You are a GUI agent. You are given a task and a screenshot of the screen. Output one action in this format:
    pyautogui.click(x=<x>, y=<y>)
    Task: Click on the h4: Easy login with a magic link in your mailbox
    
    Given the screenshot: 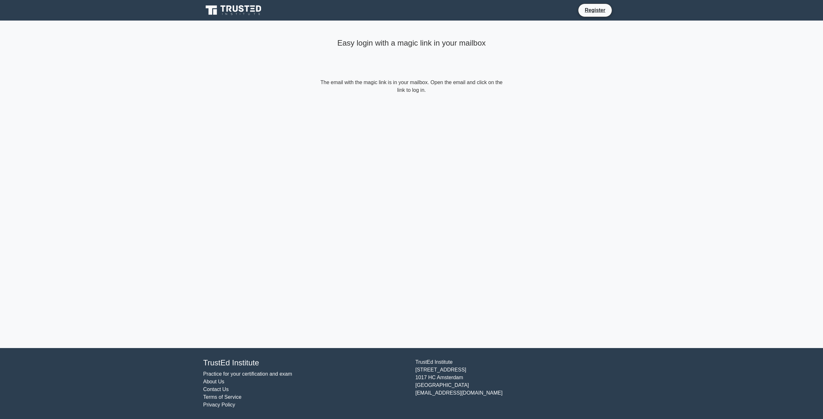 What is the action you would take?
    pyautogui.click(x=411, y=43)
    